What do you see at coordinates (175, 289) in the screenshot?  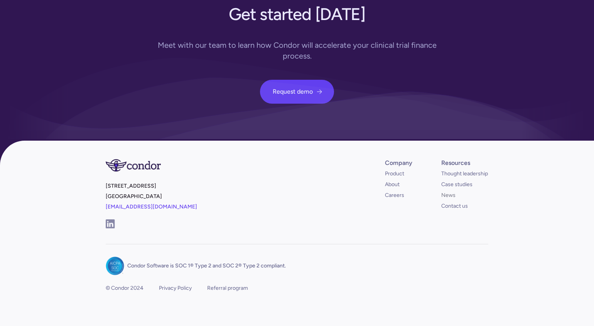 I see `div: Privacy Policy` at bounding box center [175, 289].